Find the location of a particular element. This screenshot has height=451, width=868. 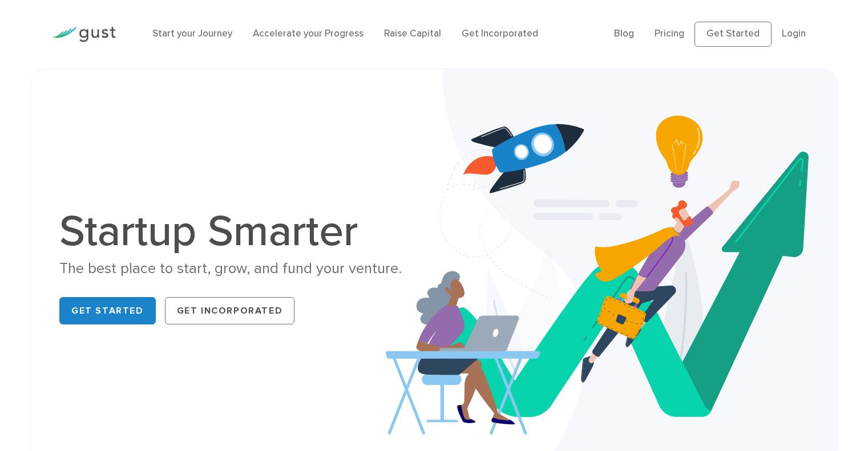

a: Pricing is located at coordinates (669, 33).